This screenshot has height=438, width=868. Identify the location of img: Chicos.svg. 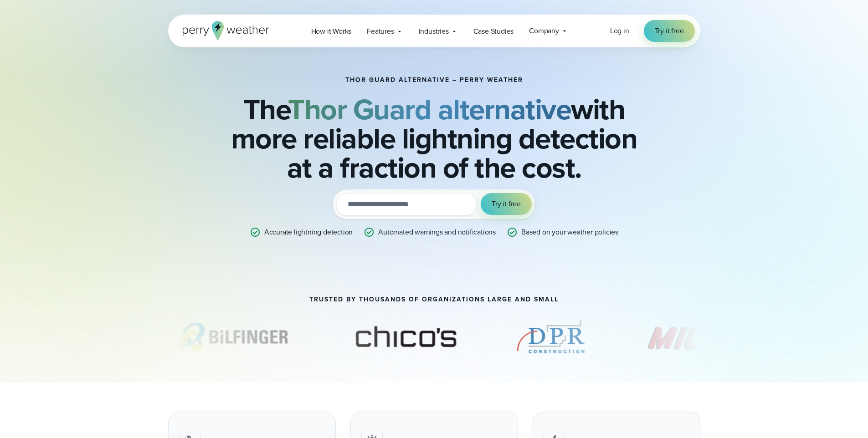
(406, 337).